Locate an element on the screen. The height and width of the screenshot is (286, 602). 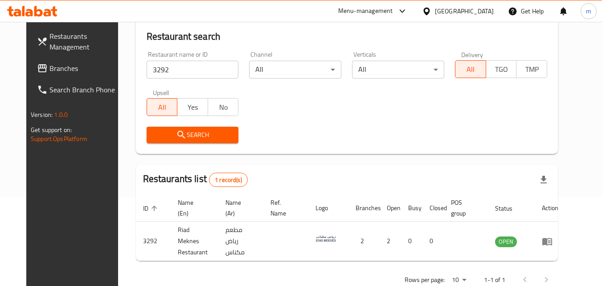
a: Support.OpsPlatform is located at coordinates (59, 139).